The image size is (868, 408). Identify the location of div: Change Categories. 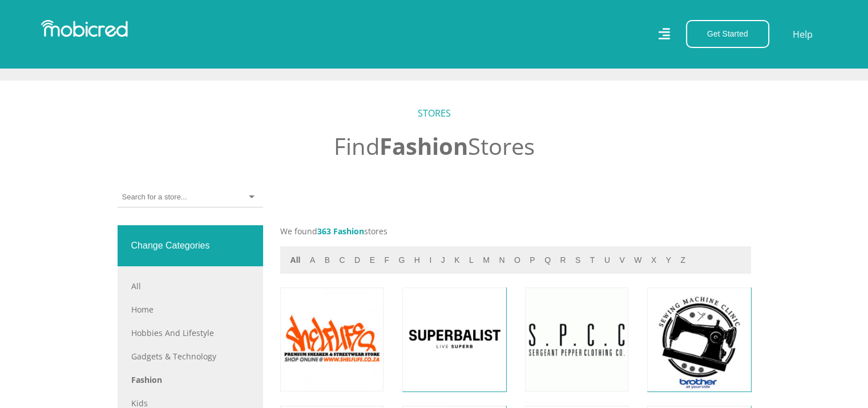
(190, 246).